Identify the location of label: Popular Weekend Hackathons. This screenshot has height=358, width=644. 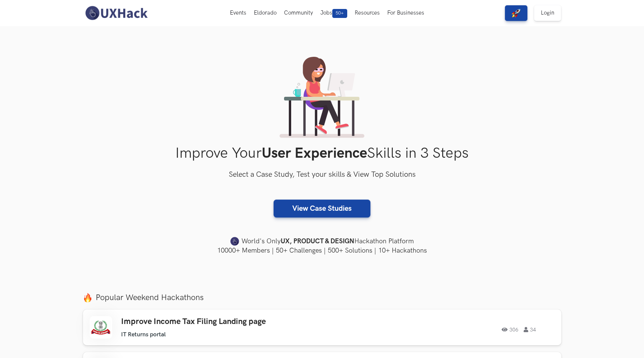
(323, 298).